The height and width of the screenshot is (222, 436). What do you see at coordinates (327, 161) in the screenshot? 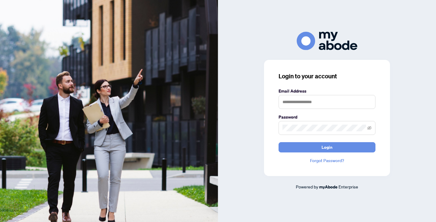
I see `a: Forgot Password?` at bounding box center [327, 161].